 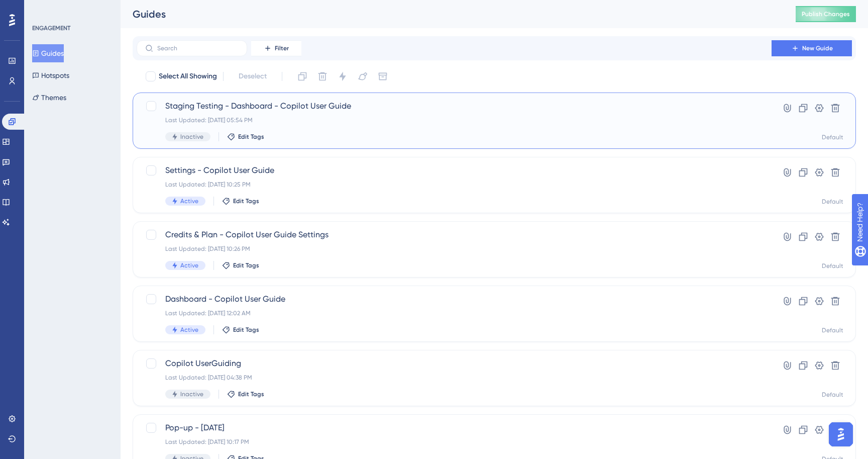 What do you see at coordinates (253, 76) in the screenshot?
I see `span: Deselect` at bounding box center [253, 76].